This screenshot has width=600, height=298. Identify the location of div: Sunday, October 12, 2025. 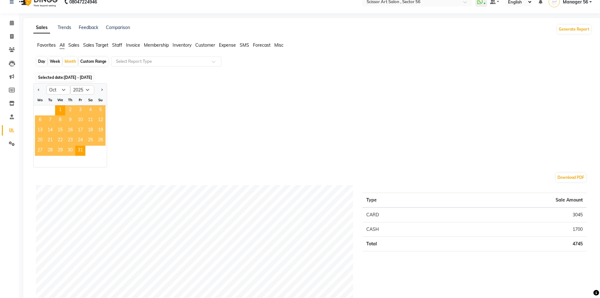
(100, 120).